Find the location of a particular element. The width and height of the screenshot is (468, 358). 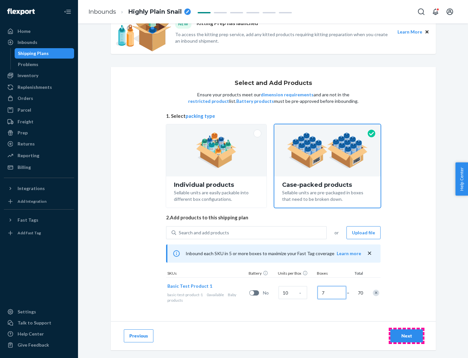

input: Case Quantity is located at coordinates (293, 292).